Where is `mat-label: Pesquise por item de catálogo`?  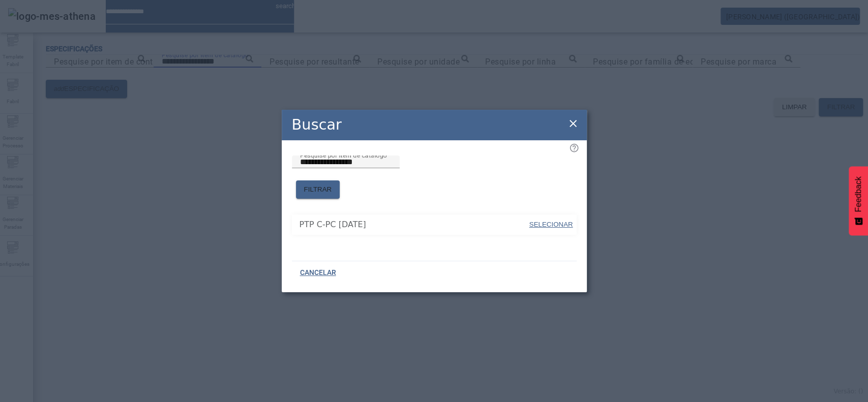 mat-label: Pesquise por item de catálogo is located at coordinates (343, 155).